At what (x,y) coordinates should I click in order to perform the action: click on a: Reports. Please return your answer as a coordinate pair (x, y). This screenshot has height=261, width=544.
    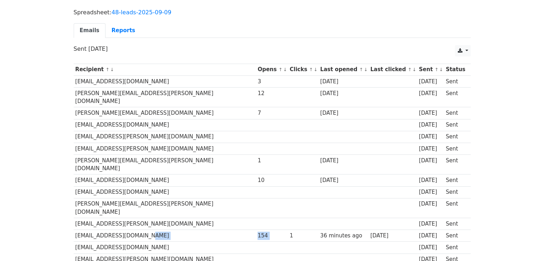
    Looking at the image, I should click on (123, 30).